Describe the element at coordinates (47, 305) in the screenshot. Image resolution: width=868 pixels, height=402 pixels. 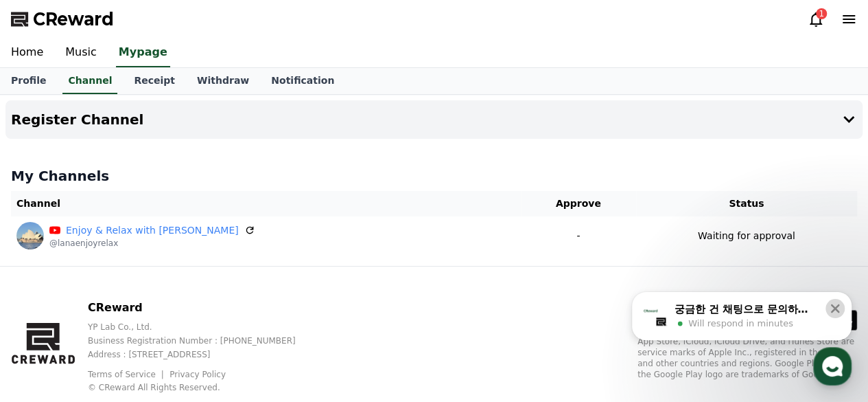
I see `a: Home` at that location.